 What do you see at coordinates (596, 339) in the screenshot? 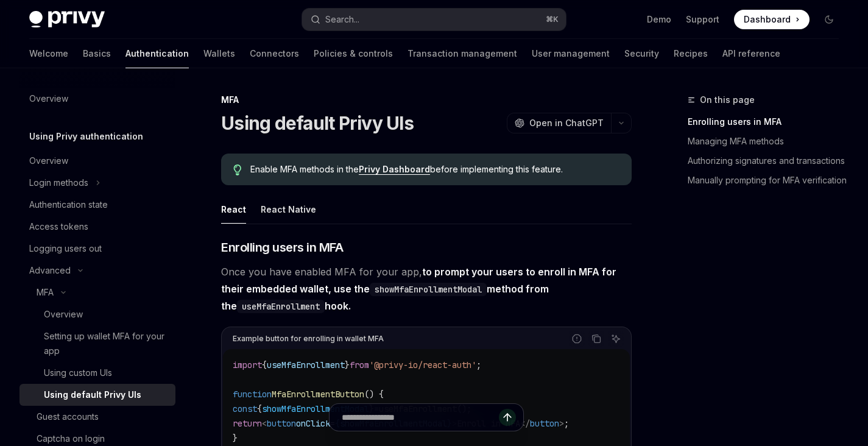
I see `button: Copy the contents from the code block` at bounding box center [596, 339].